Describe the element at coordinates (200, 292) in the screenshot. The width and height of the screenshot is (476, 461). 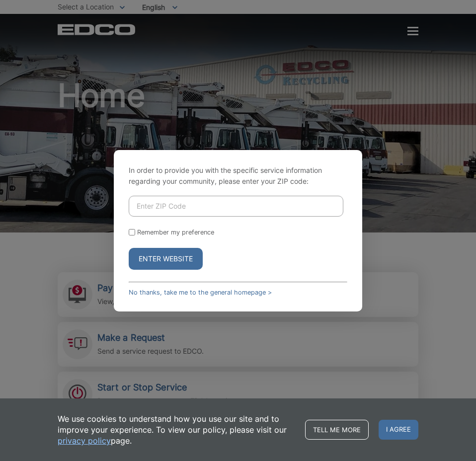
I see `a: No thanks, take me to the general homepage >` at that location.